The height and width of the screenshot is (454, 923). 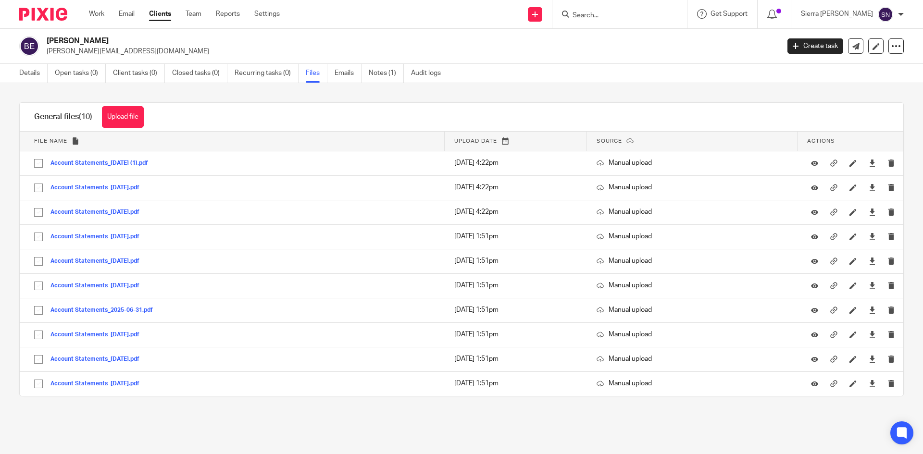 I want to click on span: File name, so click(x=50, y=141).